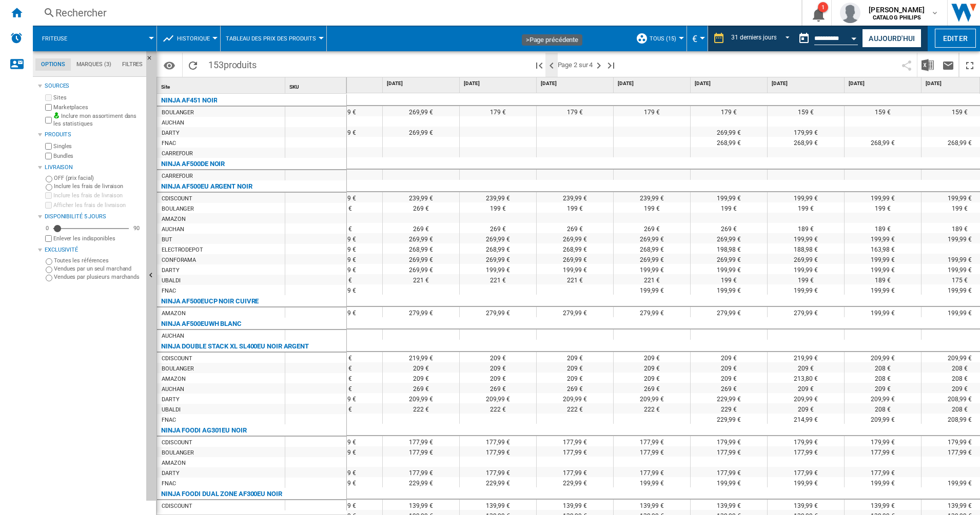  Describe the element at coordinates (189, 101) in the screenshot. I see `div: NINJA AF451 NOIR` at that location.